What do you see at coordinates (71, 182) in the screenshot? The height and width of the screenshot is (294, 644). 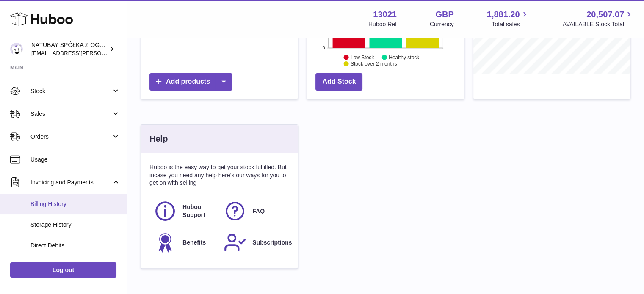 I see `span: Invoicing and Payments` at bounding box center [71, 182].